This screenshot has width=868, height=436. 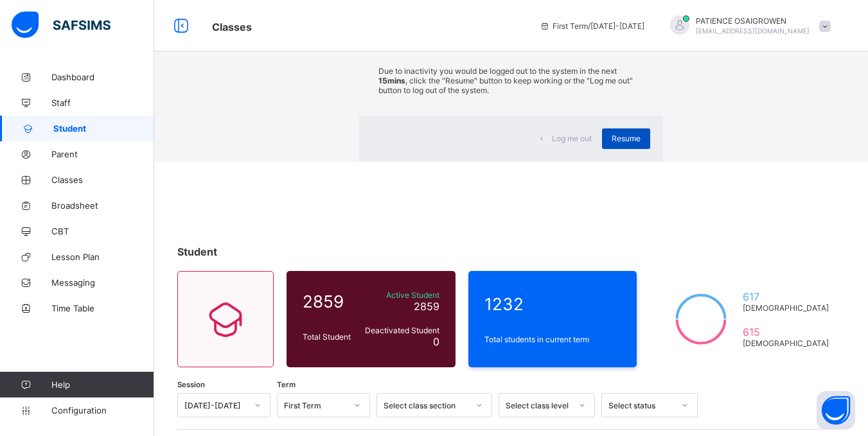 What do you see at coordinates (401, 294) in the screenshot?
I see `span: Active Student` at bounding box center [401, 294].